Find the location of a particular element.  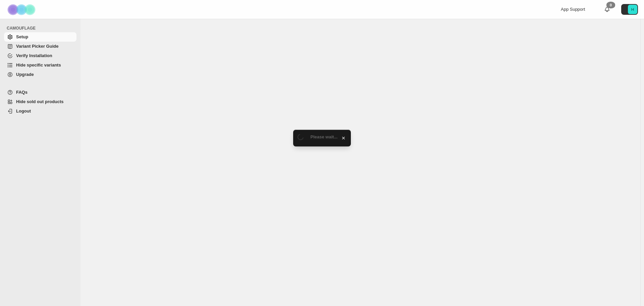

a: Variant Picker Guide is located at coordinates (40, 46).